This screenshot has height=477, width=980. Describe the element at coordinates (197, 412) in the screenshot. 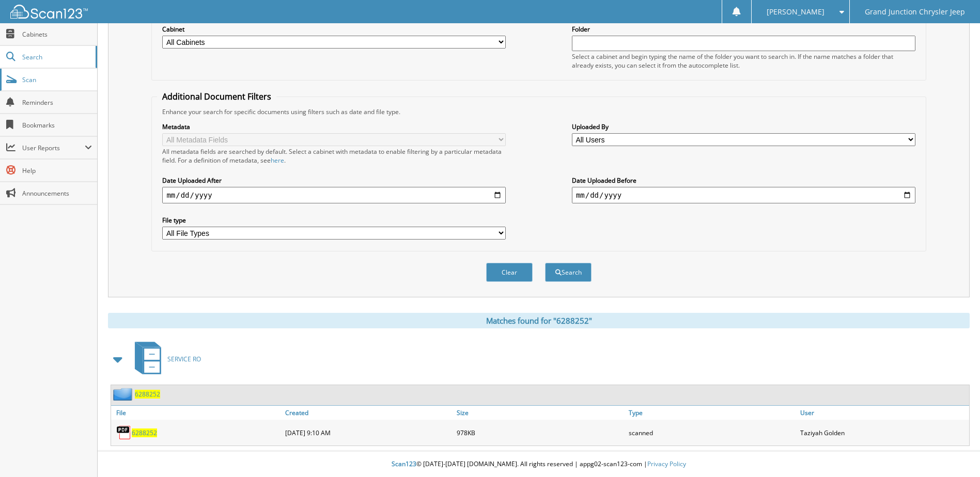

I see `a: File` at that location.